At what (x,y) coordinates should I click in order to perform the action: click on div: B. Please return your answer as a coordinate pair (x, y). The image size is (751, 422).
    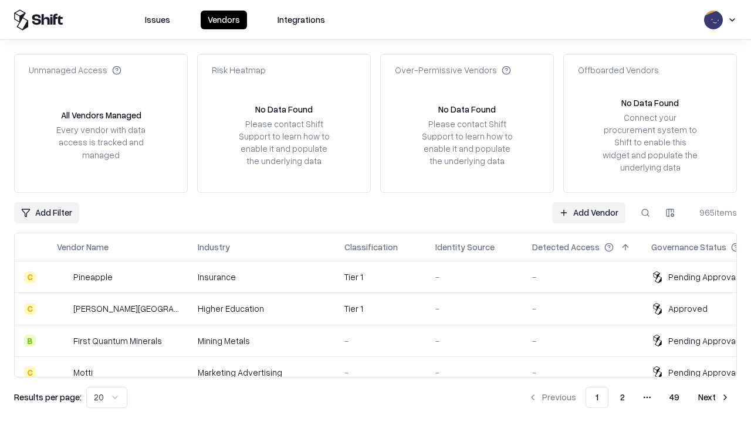
    Looking at the image, I should click on (30, 341).